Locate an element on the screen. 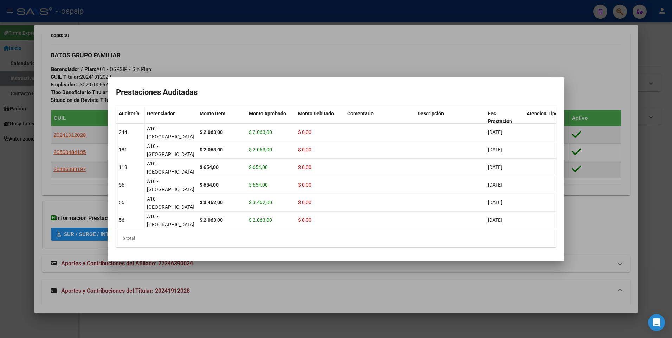  span: Monto Debitado is located at coordinates (316, 114).